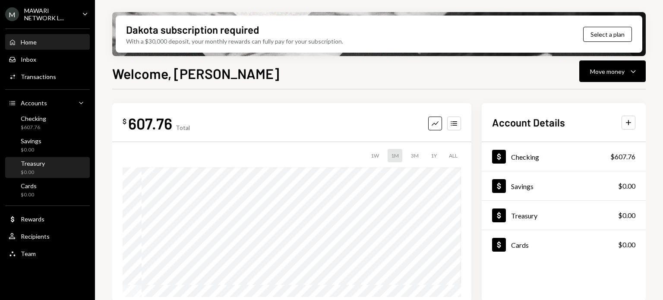 The height and width of the screenshot is (300, 663). I want to click on div: 607.76, so click(150, 123).